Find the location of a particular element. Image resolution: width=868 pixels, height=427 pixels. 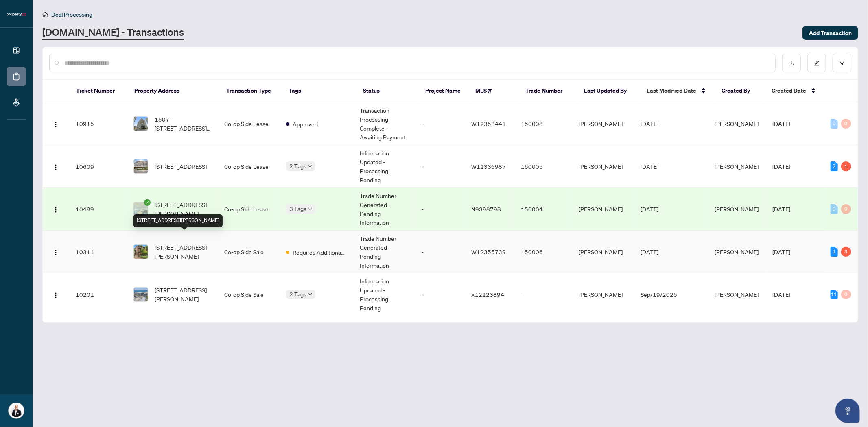

th: Trade Number is located at coordinates (548, 91).